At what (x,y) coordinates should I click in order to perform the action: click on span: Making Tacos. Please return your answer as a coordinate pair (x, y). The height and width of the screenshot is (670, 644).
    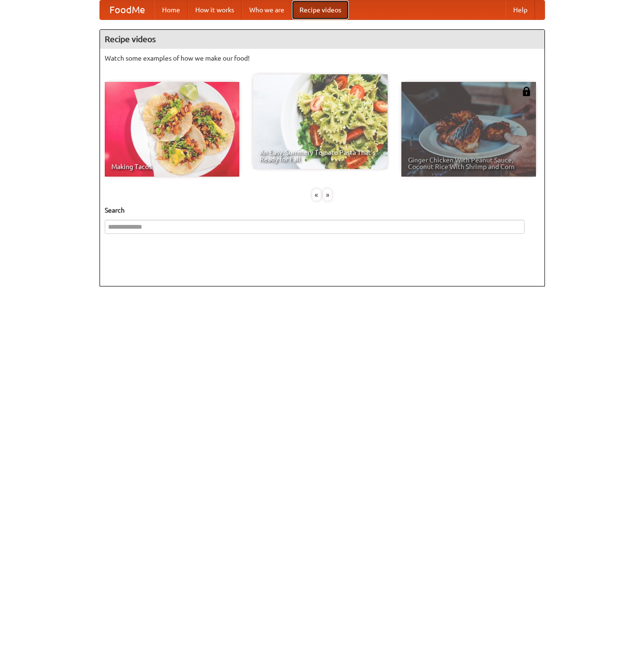
    Looking at the image, I should click on (172, 166).